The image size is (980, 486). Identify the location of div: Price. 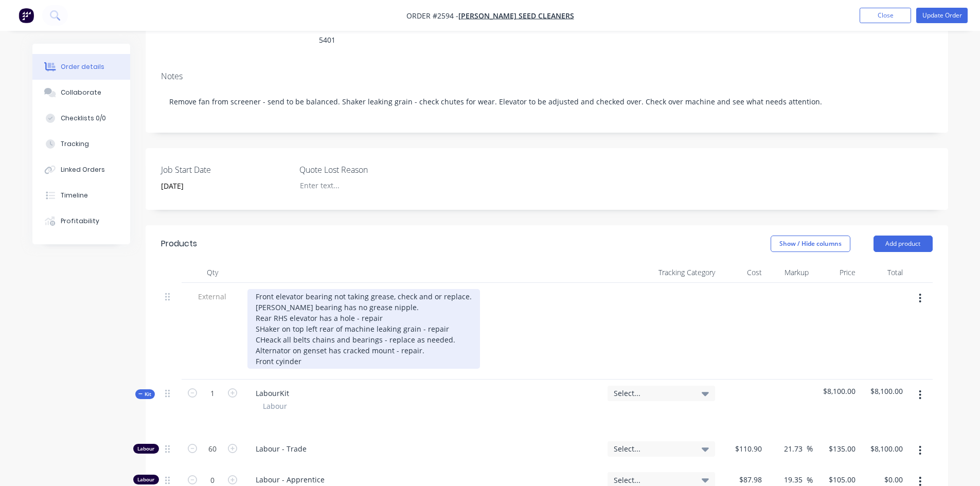
(836, 273).